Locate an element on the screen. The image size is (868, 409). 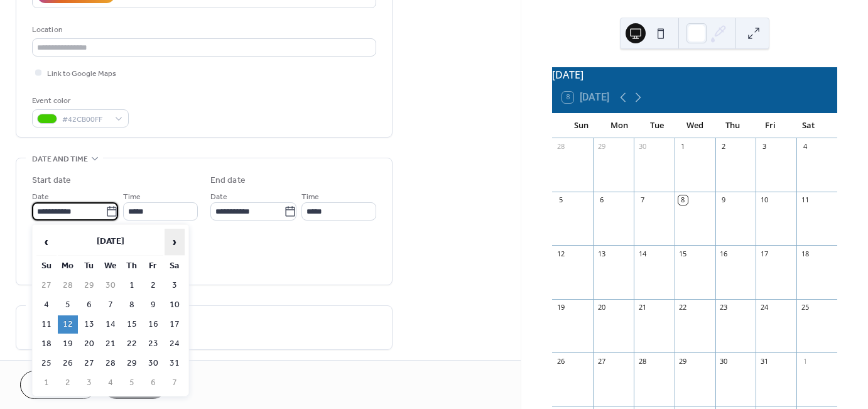
div: 26 is located at coordinates (560, 360).